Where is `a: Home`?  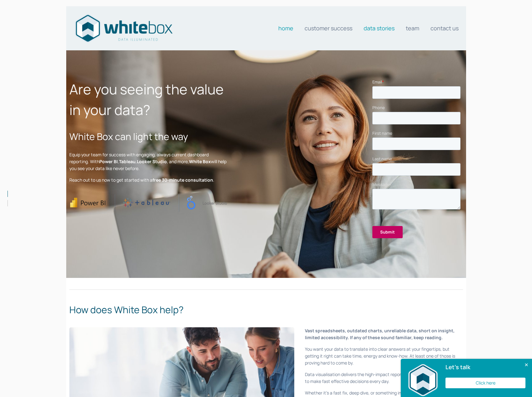
a: Home is located at coordinates (286, 28).